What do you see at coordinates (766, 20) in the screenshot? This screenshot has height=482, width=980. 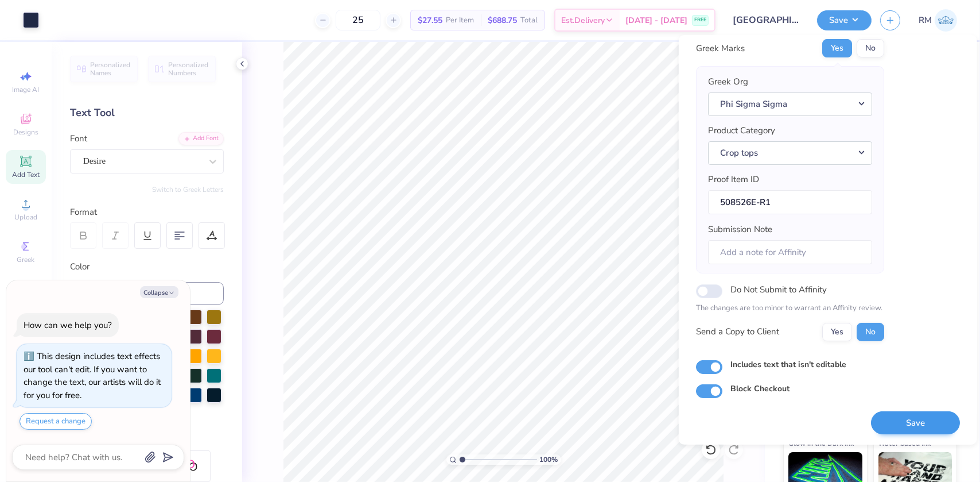 I see `input: Untitled Design` at bounding box center [766, 20].